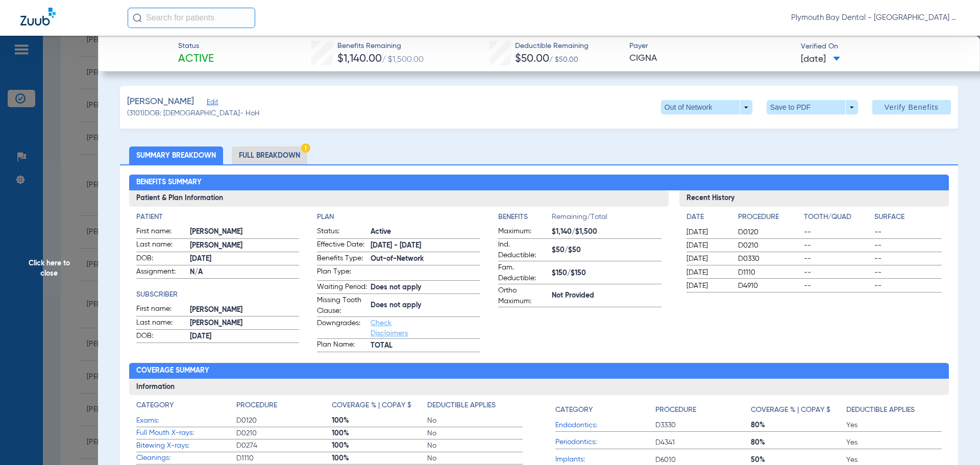 The width and height of the screenshot is (980, 465). What do you see at coordinates (186, 421) in the screenshot?
I see `span: Exams:` at bounding box center [186, 421].